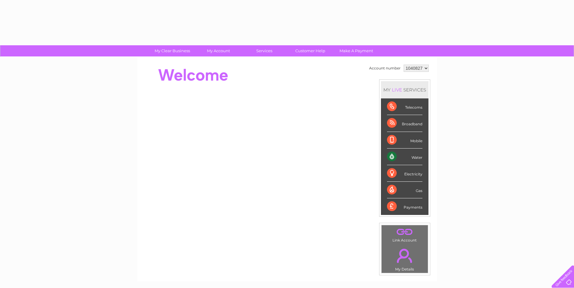  What do you see at coordinates (172, 51) in the screenshot?
I see `a: My Clear Business` at bounding box center [172, 51].